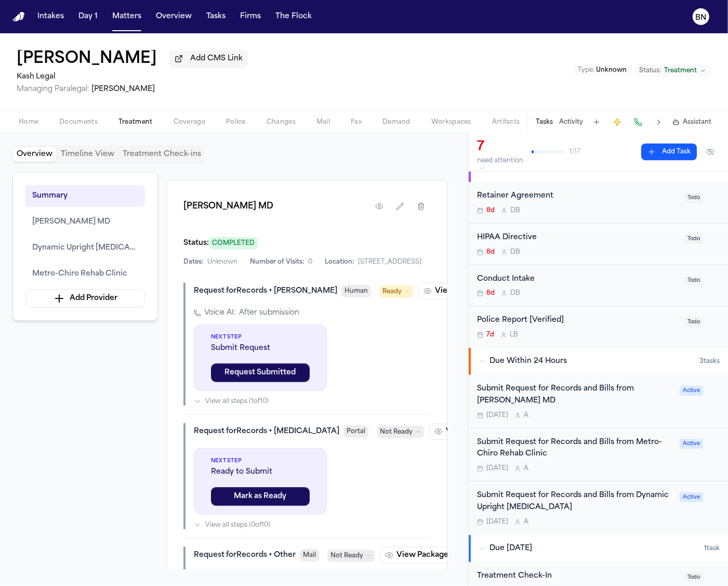 This screenshot has height=586, width=728. I want to click on button: Day 1, so click(88, 17).